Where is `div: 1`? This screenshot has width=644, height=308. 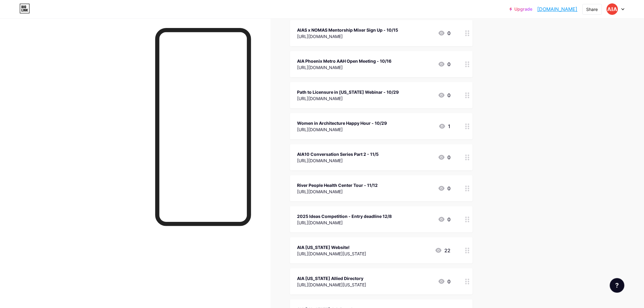 div: 1 is located at coordinates (444, 126).